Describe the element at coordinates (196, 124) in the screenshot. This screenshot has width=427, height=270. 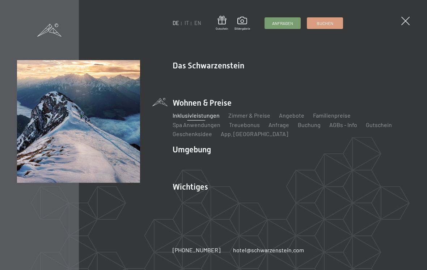
I see `a: Spa Anwendungen` at that location.